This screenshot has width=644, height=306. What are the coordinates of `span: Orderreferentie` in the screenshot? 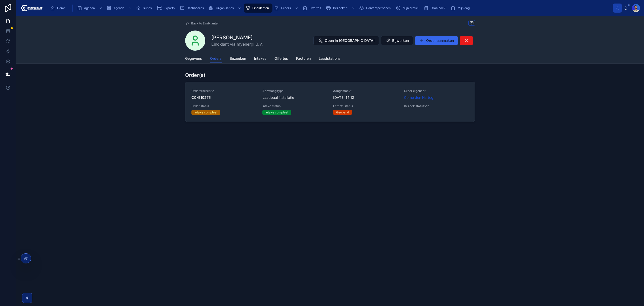 It's located at (224, 91).